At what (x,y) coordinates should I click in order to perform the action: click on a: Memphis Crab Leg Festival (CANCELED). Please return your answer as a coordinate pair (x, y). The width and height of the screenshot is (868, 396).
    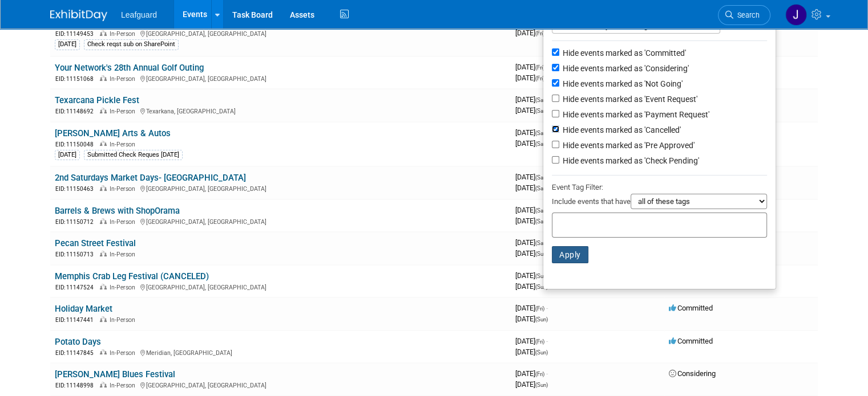
    Looking at the image, I should click on (132, 276).